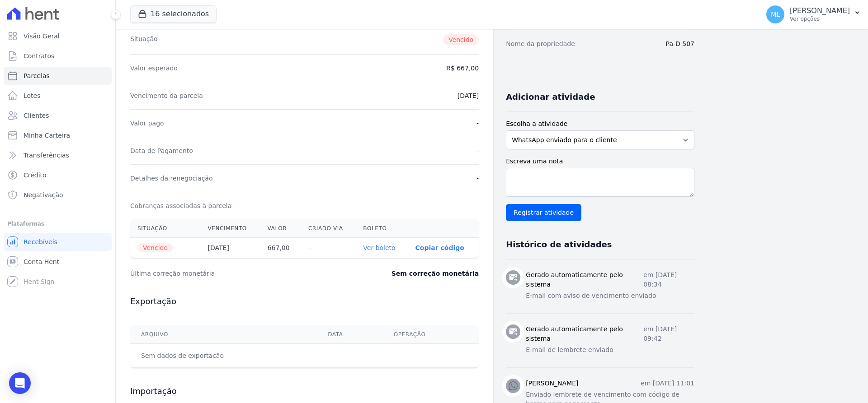  What do you see at coordinates (304, 301) in the screenshot?
I see `h3: Exportação` at bounding box center [304, 301].